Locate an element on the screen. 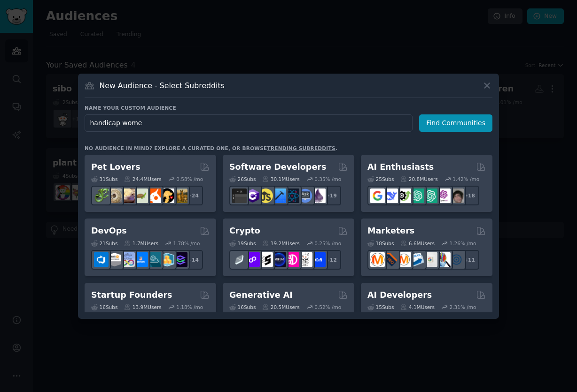  div: 0.35 % /mo is located at coordinates (328, 179).